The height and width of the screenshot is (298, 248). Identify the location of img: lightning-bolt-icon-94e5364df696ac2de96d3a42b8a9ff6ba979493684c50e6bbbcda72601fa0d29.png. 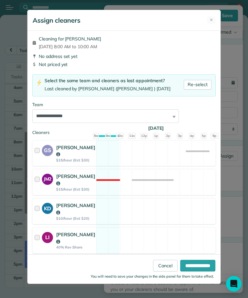
(39, 82).